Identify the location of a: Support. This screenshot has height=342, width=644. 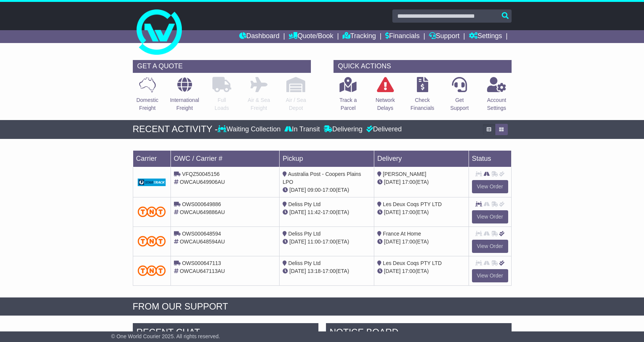
(444, 37).